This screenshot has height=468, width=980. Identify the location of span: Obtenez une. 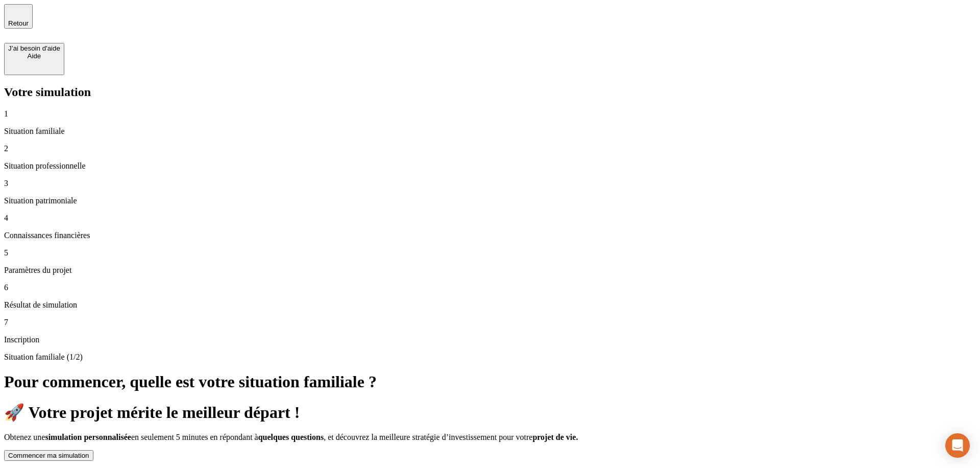
(25, 436).